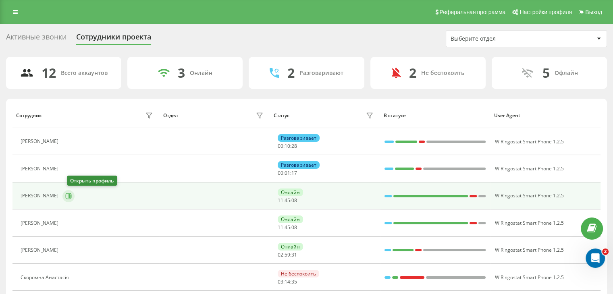 The image size is (613, 294). Describe the element at coordinates (288, 146) in the screenshot. I see `span: 10` at that location.